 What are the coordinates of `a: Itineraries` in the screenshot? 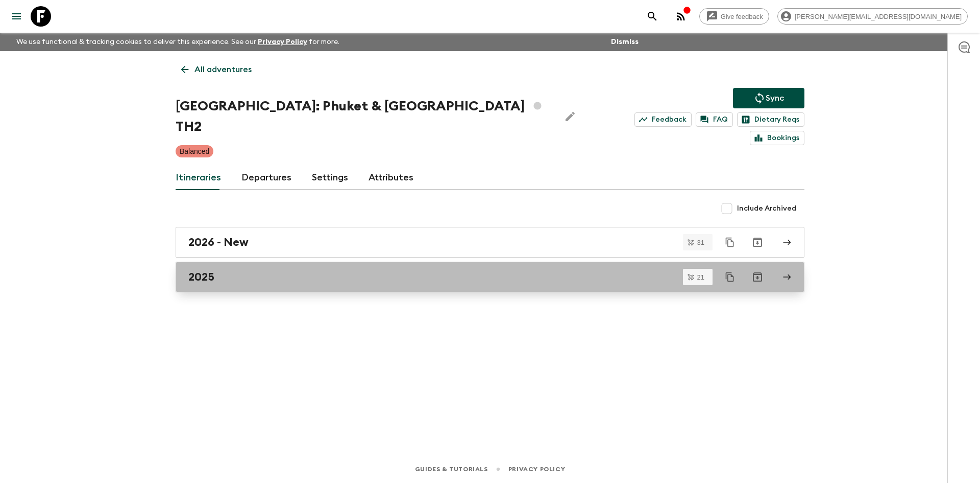 It's located at (198, 177).